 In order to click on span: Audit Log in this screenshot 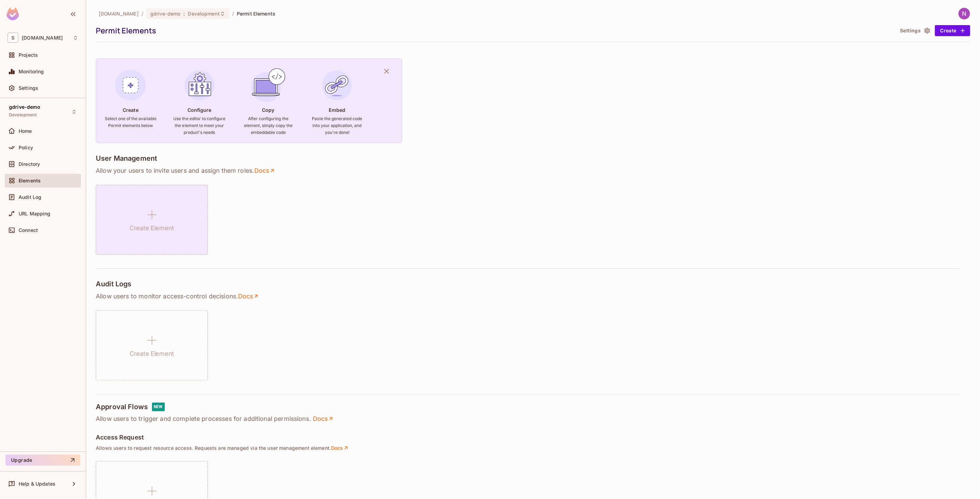, I will do `click(30, 197)`.